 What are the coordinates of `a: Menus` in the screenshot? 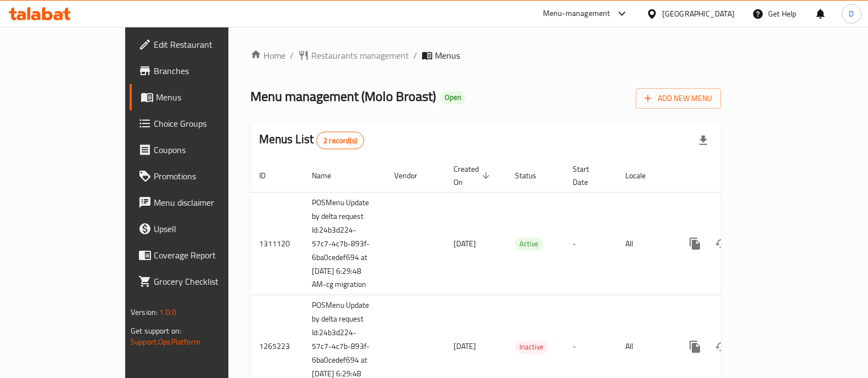 It's located at (200, 97).